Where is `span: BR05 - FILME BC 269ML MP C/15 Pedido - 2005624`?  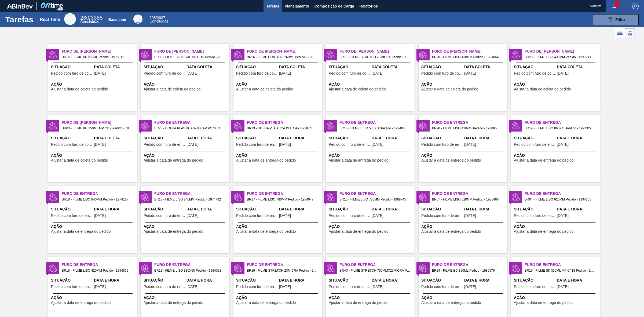 span: BR05 - FILME BC 269ML MP C/15 Pedido - 2005624 is located at coordinates (190, 57).